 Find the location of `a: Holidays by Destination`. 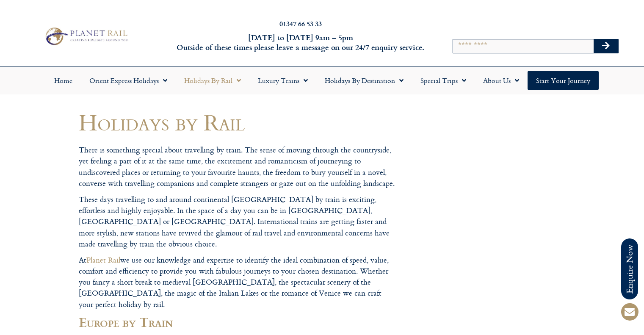

a: Holidays by Destination is located at coordinates (364, 80).